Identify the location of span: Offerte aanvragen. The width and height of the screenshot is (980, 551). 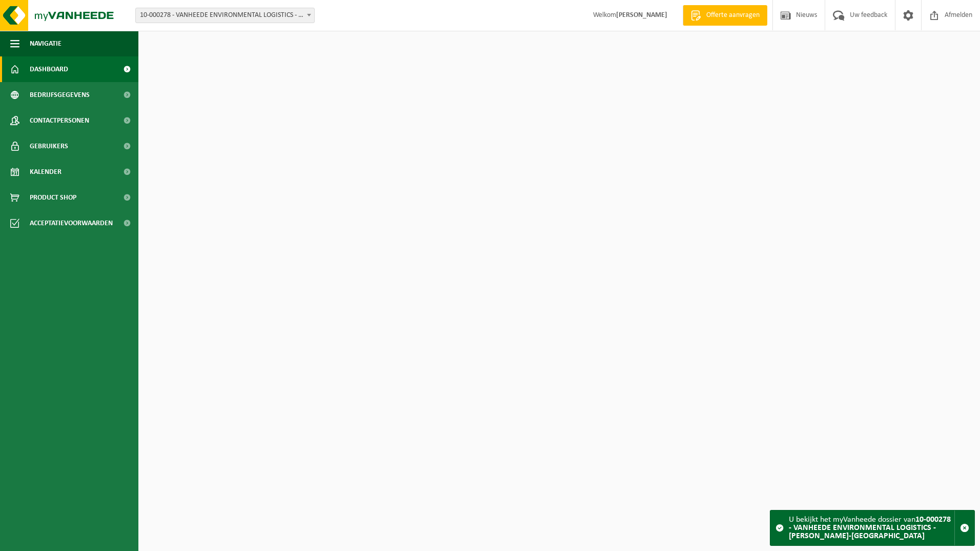
(732, 16).